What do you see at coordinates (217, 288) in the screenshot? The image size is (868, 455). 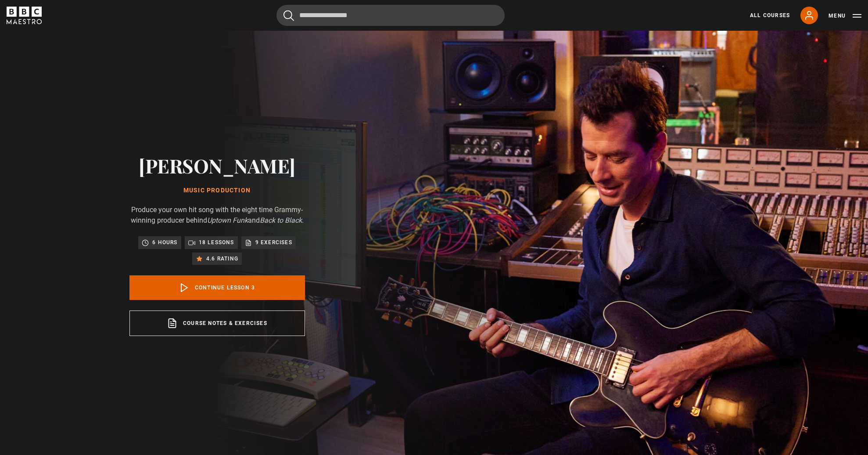 I see `a: Continue lesson 3` at bounding box center [217, 288].